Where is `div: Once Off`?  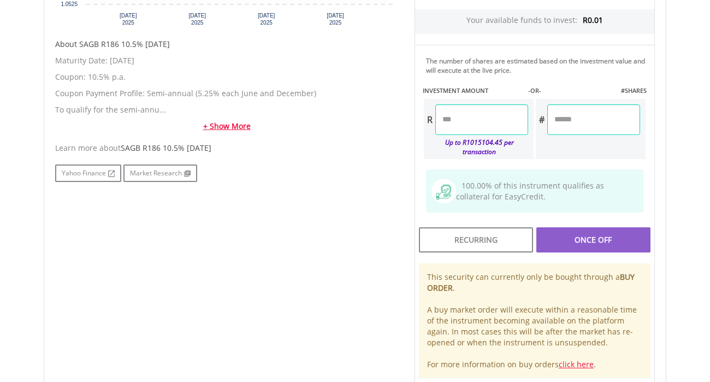
div: Once Off is located at coordinates (593, 240).